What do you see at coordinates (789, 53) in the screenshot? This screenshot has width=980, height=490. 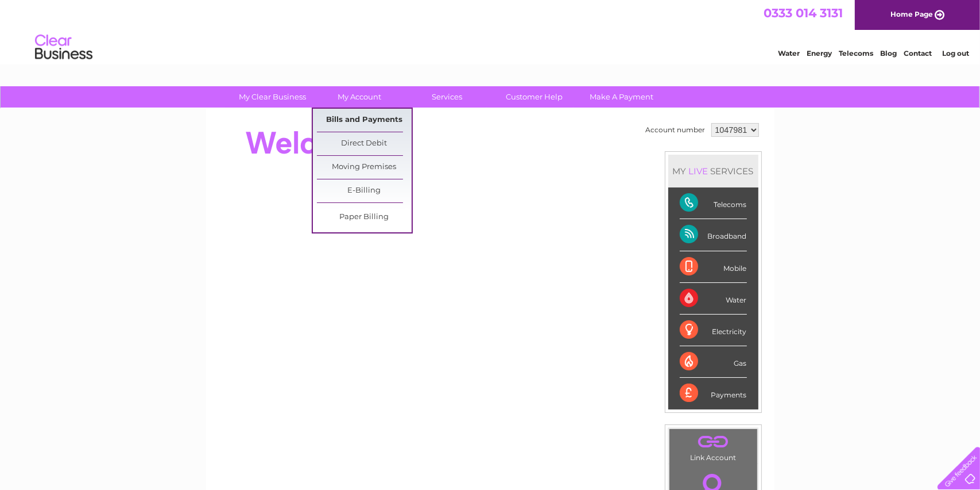 I see `a: Water` at bounding box center [789, 53].